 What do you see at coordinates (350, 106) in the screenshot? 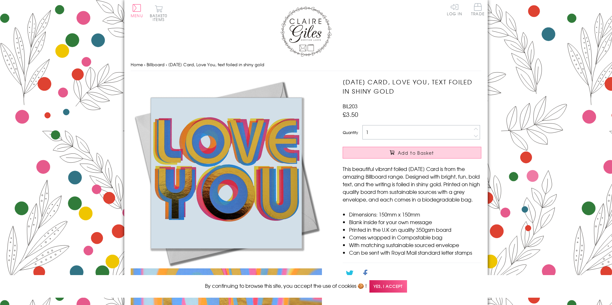
I see `span: BIL203` at bounding box center [350, 106].